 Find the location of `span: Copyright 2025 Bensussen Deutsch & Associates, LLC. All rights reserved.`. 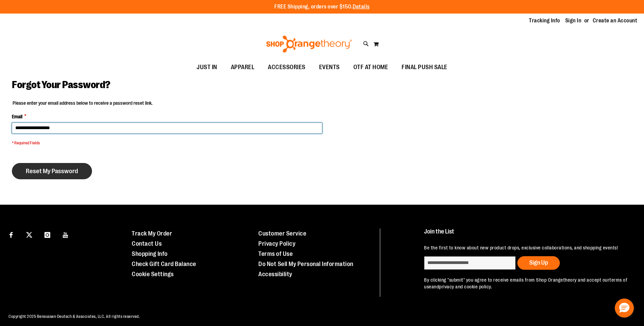

span: Copyright 2025 Bensussen Deutsch & Associates, LLC. All rights reserved. is located at coordinates (74, 317).